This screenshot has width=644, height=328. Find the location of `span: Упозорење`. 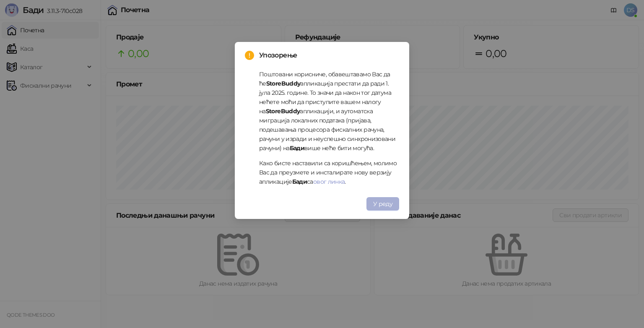

span: Упозорење is located at coordinates (329, 55).